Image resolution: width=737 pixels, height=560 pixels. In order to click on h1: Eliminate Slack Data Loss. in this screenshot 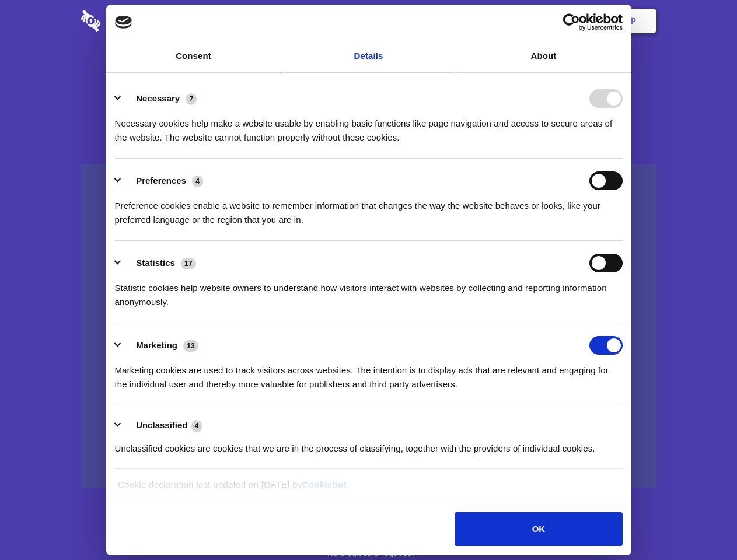, I will do `click(368, 73)`.